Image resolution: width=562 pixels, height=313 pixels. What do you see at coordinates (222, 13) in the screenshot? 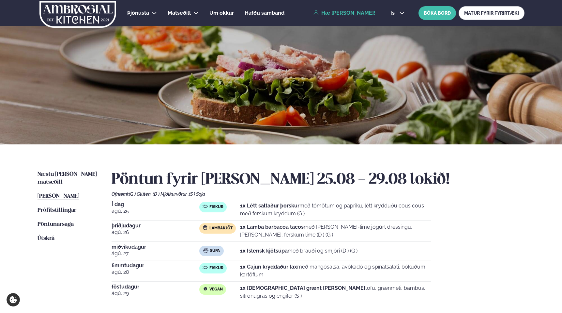
I see `span: Um okkur` at bounding box center [222, 13].